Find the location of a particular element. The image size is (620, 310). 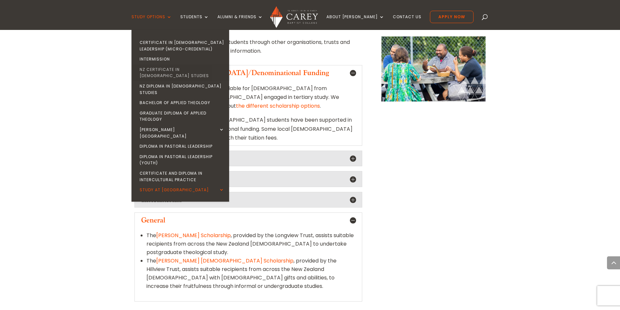

a: Certificate and Diploma in Intercultural Practice is located at coordinates (182, 176).